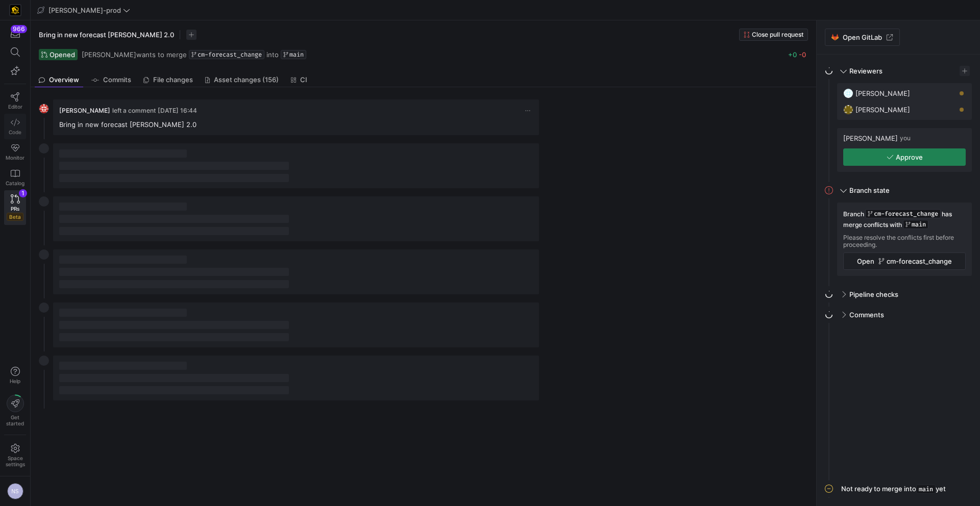 Image resolution: width=980 pixels, height=506 pixels. I want to click on span: -0, so click(803, 55).